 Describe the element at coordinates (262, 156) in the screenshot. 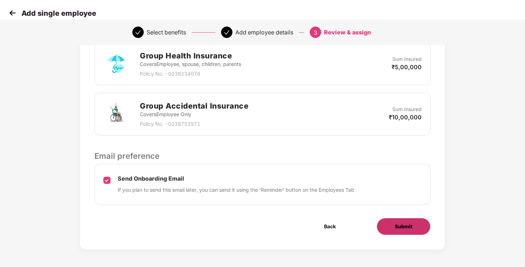

I see `p: Email preference` at that location.